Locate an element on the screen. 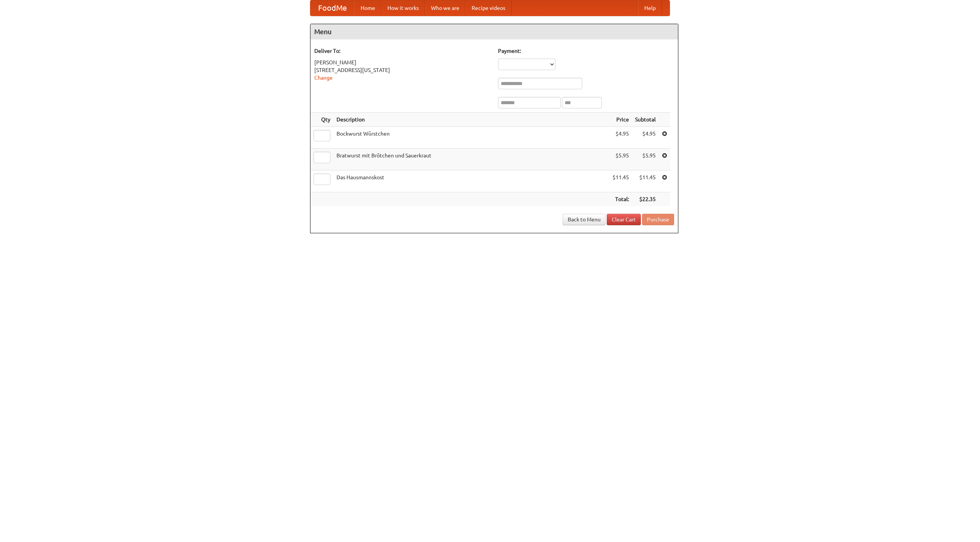 The height and width of the screenshot is (542, 980). a: Help is located at coordinates (650, 8).